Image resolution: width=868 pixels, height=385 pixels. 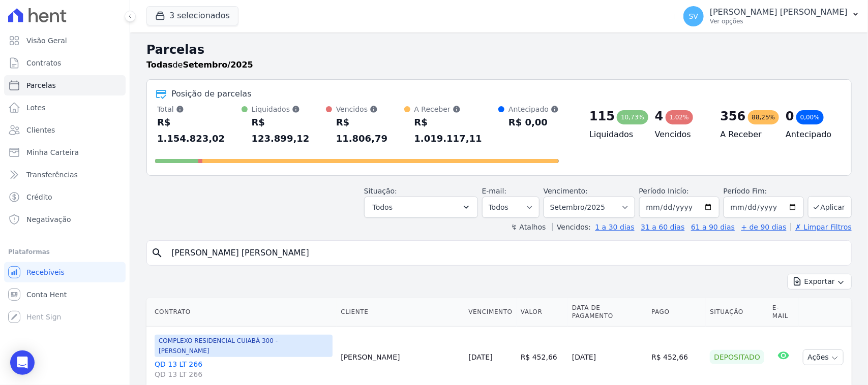 What do you see at coordinates (199, 130) in the screenshot?
I see `div: R$ 1.154.823,02` at bounding box center [199, 130].